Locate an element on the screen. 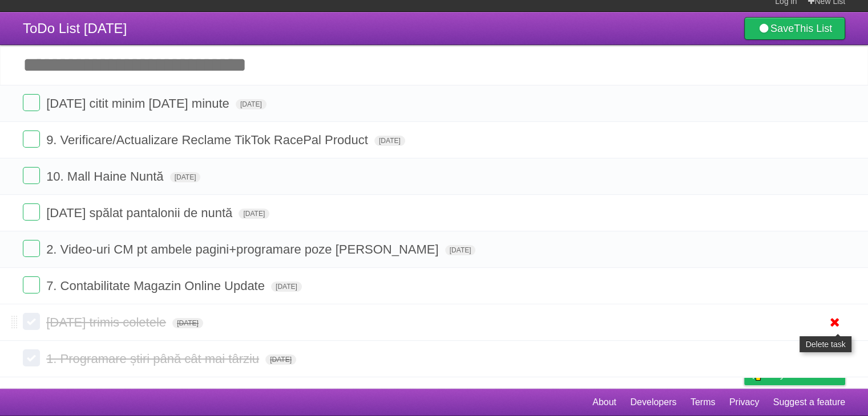 The image size is (868, 416). span: Buy me a coffee is located at coordinates (804, 374).